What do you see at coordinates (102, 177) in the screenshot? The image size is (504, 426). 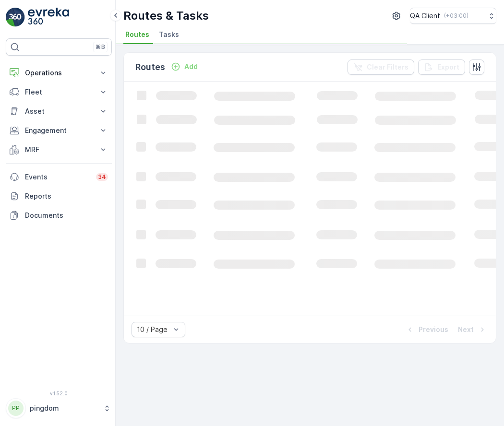 I see `p: 34` at bounding box center [102, 177].